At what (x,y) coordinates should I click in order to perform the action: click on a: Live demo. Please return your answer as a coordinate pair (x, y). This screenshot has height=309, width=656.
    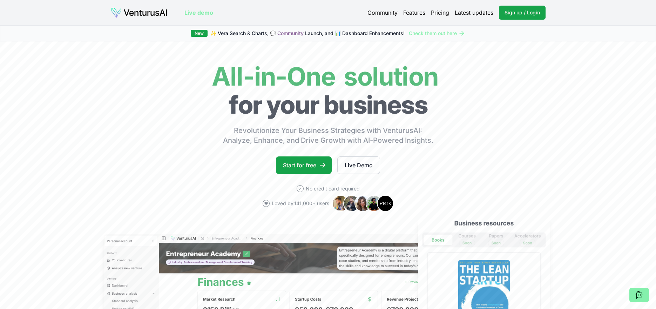
    Looking at the image, I should click on (199, 13).